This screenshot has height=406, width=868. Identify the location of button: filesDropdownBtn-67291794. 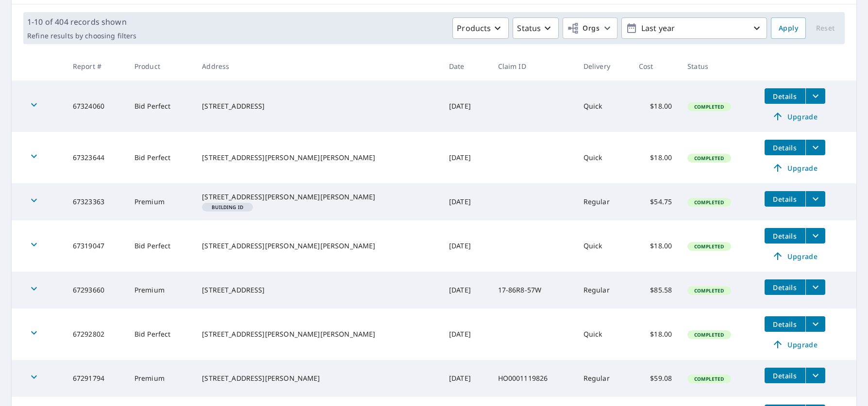
(815, 375).